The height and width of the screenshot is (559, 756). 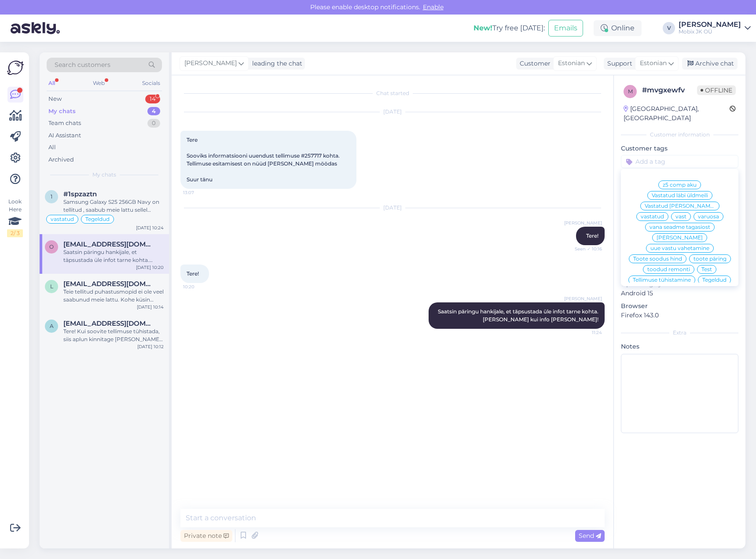 I want to click on p: Firefox 143.0, so click(x=679, y=315).